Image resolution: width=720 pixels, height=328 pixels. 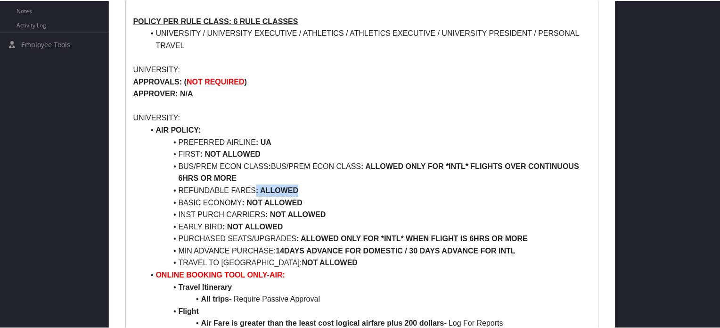 I want to click on strong: ONLINE BOOKING TOOL ONLY-AIR:, so click(x=220, y=273).